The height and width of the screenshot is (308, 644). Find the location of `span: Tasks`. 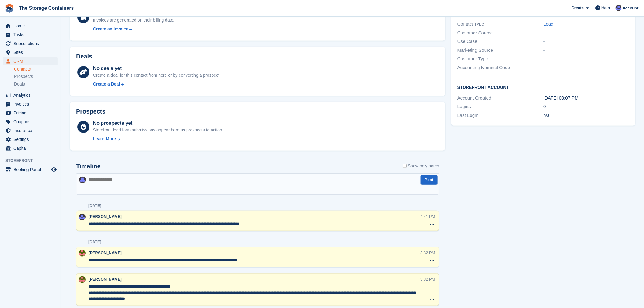

span: Tasks is located at coordinates (32, 34).